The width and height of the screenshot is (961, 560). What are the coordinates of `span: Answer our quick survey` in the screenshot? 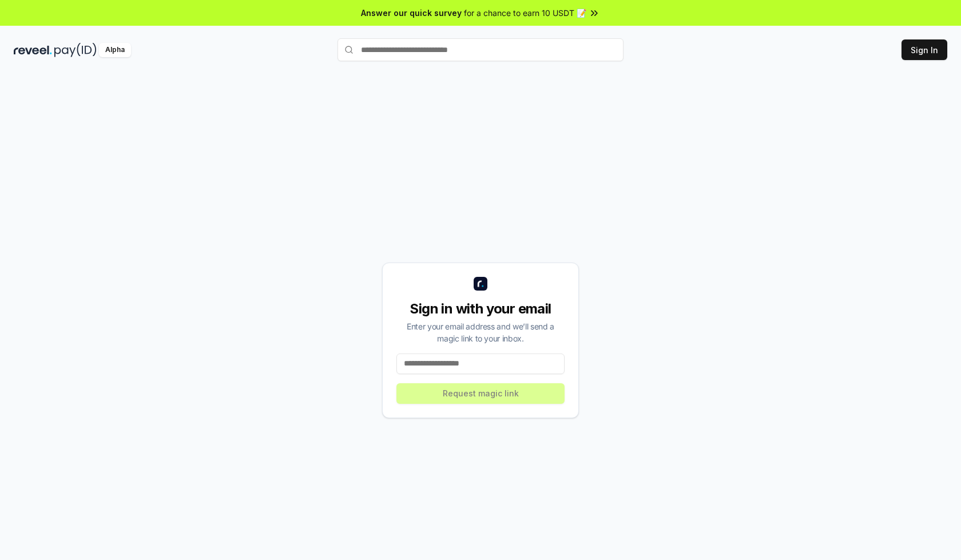 It's located at (412, 12).